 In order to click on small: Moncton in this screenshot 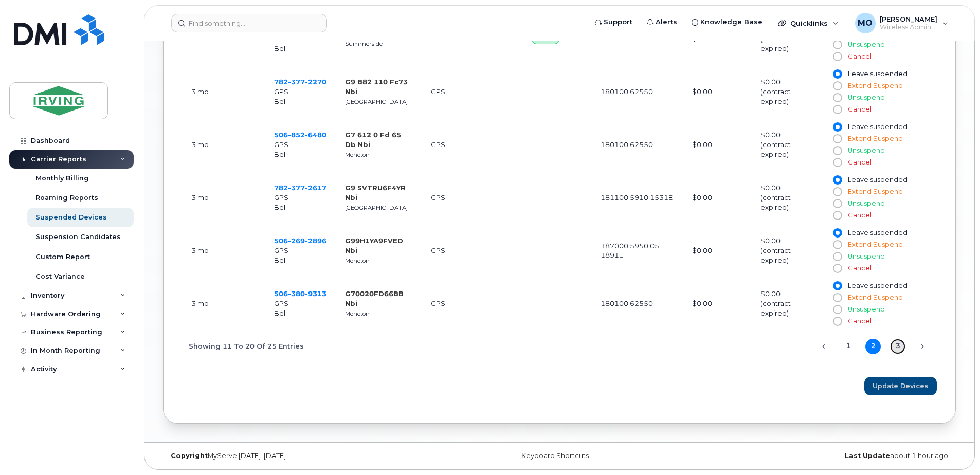, I will do `click(357, 313)`.